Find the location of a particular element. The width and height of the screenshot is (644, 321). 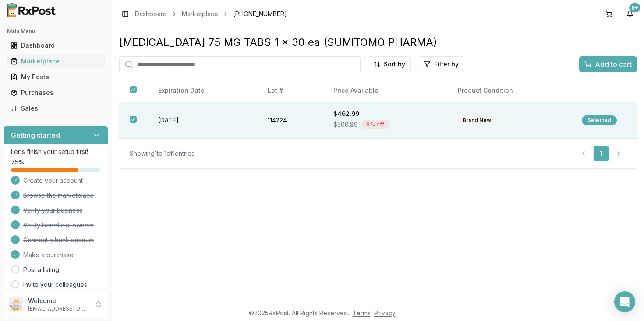

div: 8 % off is located at coordinates (375, 125).